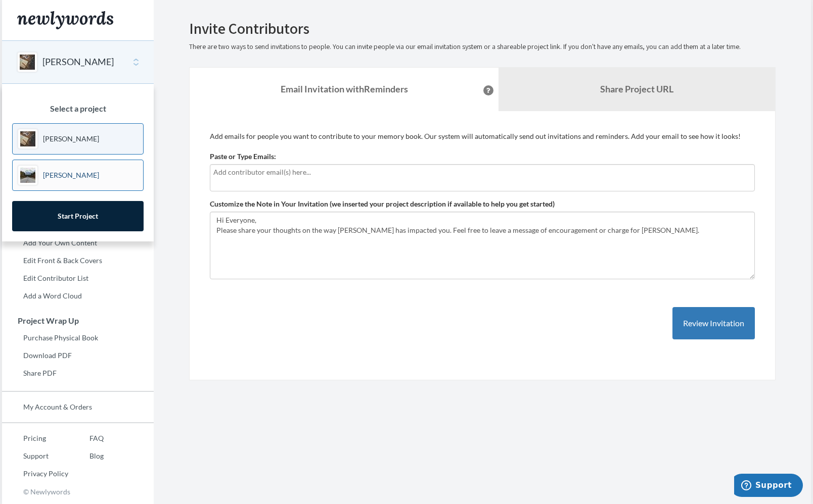 This screenshot has width=813, height=504. I want to click on p: Add emails for people you want to contribute to your memory book. Our system will automatically s..., so click(482, 136).